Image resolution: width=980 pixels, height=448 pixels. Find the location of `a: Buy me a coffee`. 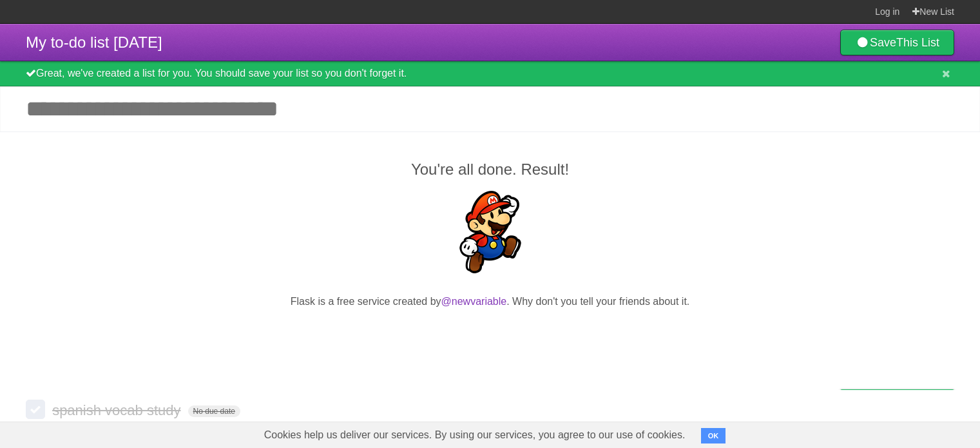

a: Buy me a coffee is located at coordinates (897, 401).